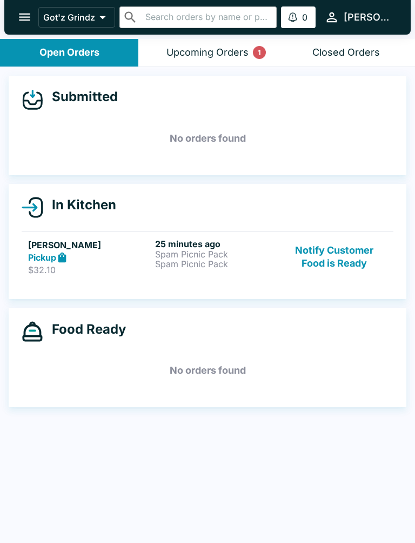 The width and height of the screenshot is (415, 543). Describe the element at coordinates (208, 52) in the screenshot. I see `div: Upcoming Orders` at that location.